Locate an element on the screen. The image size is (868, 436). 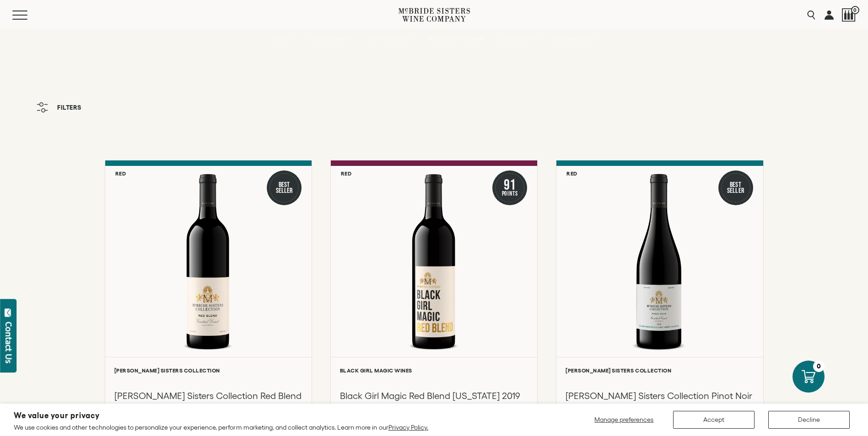
a: SHOP is located at coordinates (284, 39).